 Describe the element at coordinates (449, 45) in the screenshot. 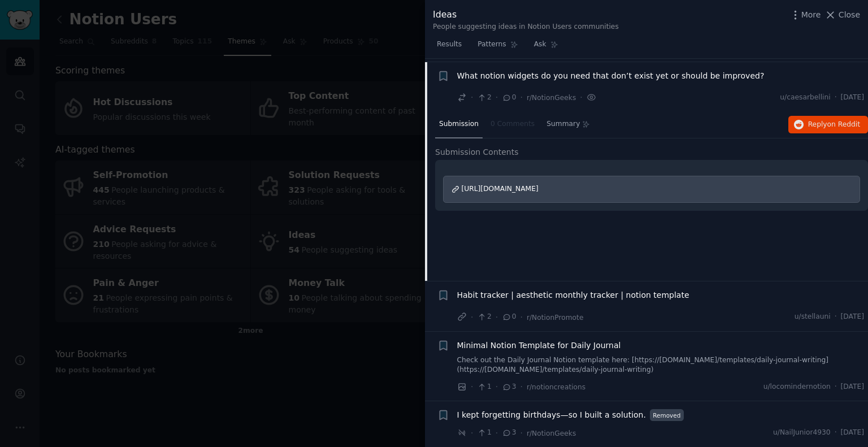

I see `span: Results` at that location.